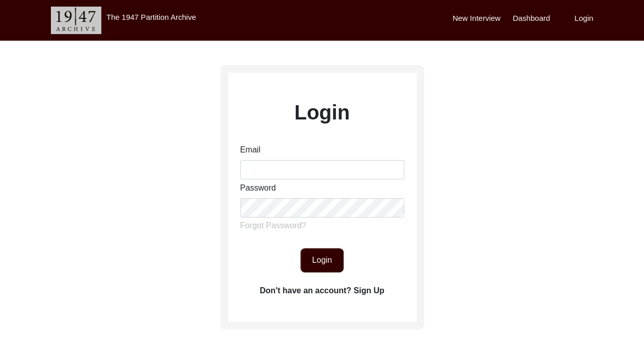 Image resolution: width=644 pixels, height=338 pixels. Describe the element at coordinates (250, 150) in the screenshot. I see `label: Email` at that location.